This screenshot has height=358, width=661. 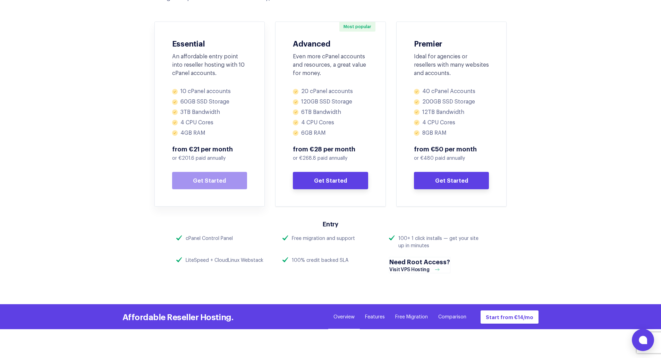 I want to click on li: 60GB SSD Storage, so click(x=209, y=102).